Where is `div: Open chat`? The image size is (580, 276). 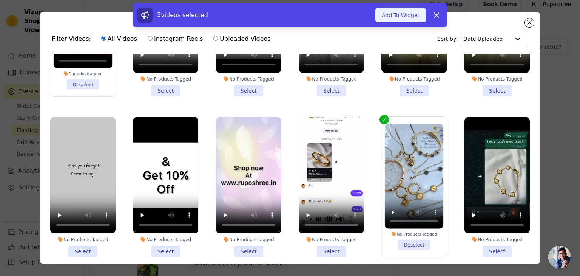
div: Open chat is located at coordinates (560, 257).